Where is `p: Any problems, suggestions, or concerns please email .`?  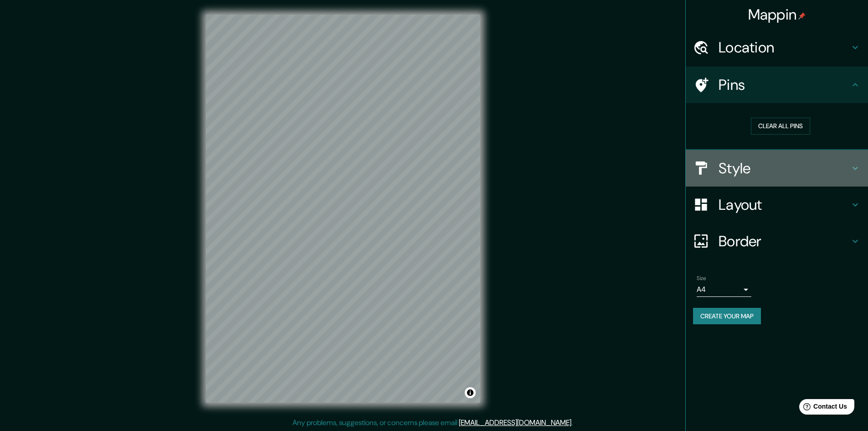
p: Any problems, suggestions, or concerns please email . is located at coordinates (432, 422).